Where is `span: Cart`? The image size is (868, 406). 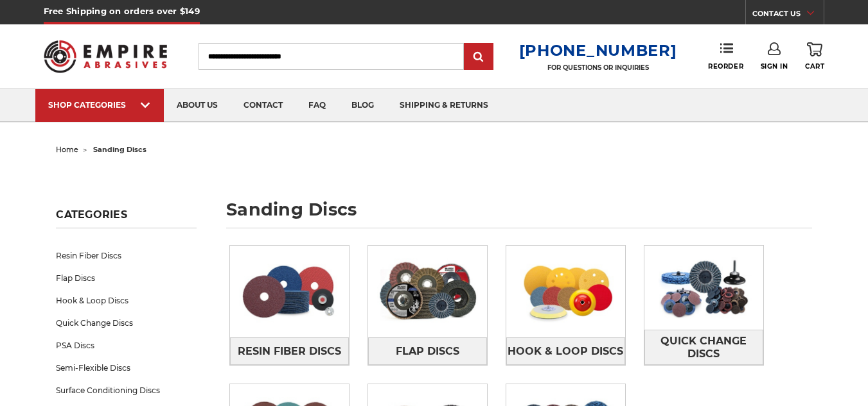
span: Cart is located at coordinates (814, 66).